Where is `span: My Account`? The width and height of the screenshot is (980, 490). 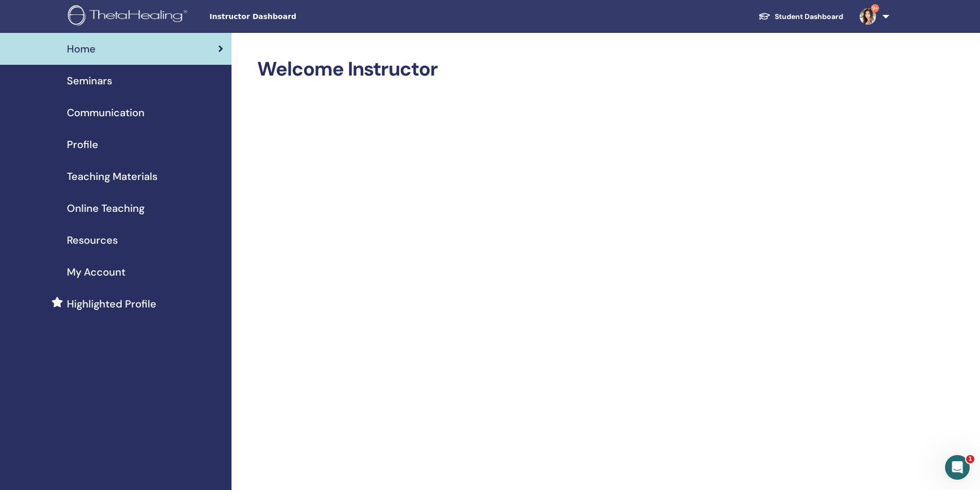
span: My Account is located at coordinates (96, 272).